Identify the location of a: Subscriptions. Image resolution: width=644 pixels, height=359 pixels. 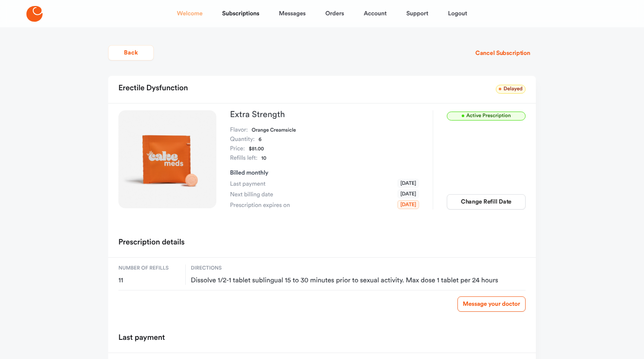
(241, 14).